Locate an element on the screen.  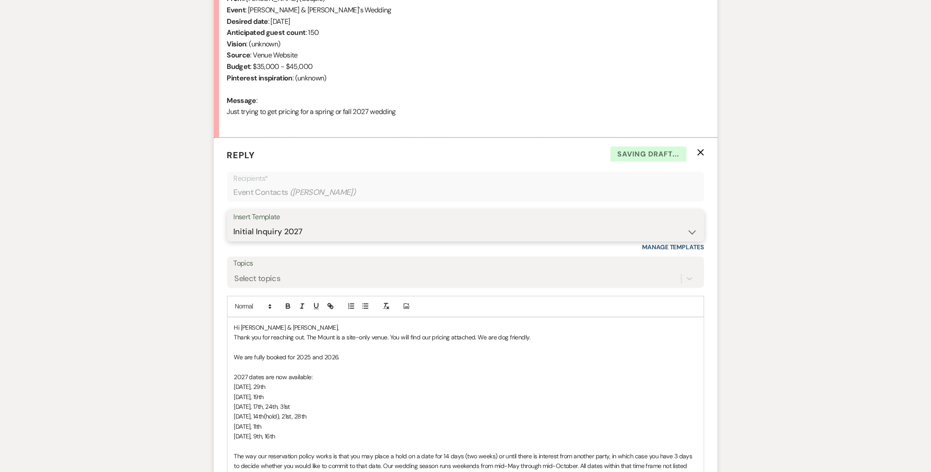
b: Event is located at coordinates (237, 10).